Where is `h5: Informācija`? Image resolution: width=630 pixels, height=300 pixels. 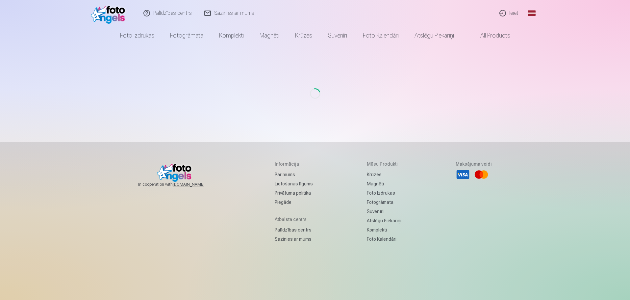 h5: Informācija is located at coordinates (294, 164).